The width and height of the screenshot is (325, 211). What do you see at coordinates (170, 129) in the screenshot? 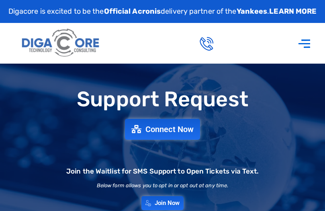
I see `span: Connect Now` at bounding box center [170, 129].